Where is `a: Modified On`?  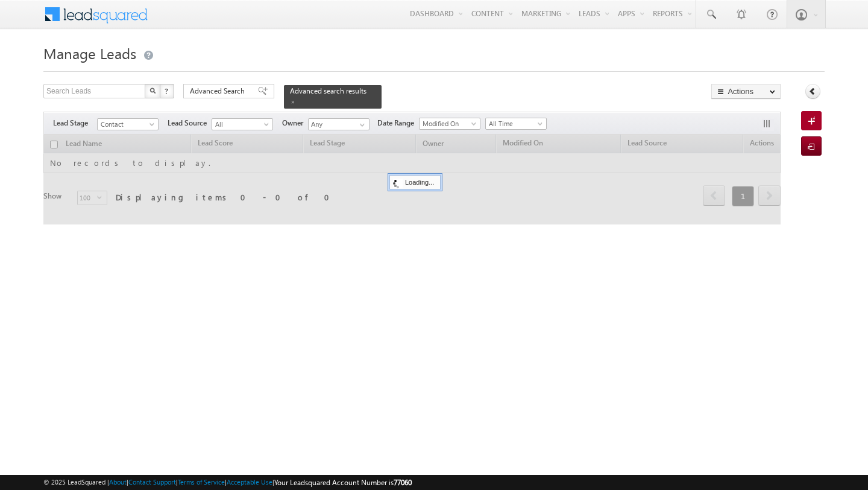
a: Modified On is located at coordinates (450, 124).